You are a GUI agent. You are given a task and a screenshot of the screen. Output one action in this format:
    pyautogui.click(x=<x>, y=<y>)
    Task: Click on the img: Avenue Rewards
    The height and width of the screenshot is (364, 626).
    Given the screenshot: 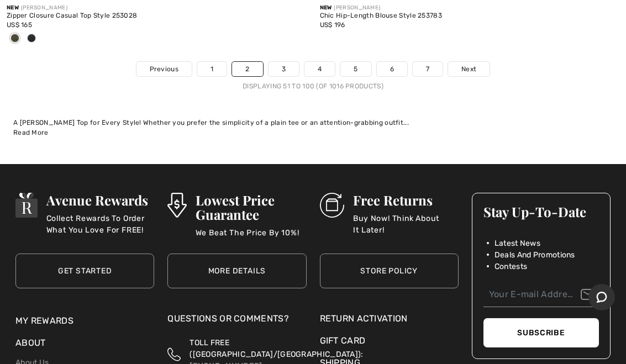 What is the action you would take?
    pyautogui.click(x=26, y=205)
    